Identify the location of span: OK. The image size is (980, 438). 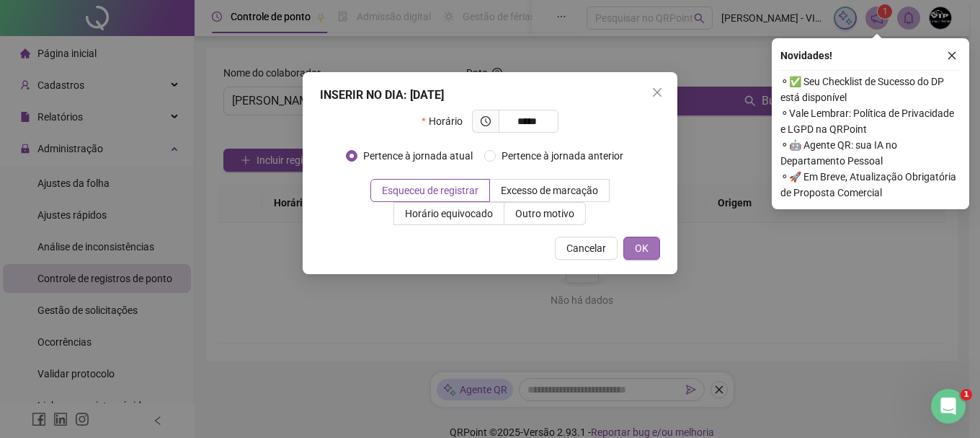
(642, 248).